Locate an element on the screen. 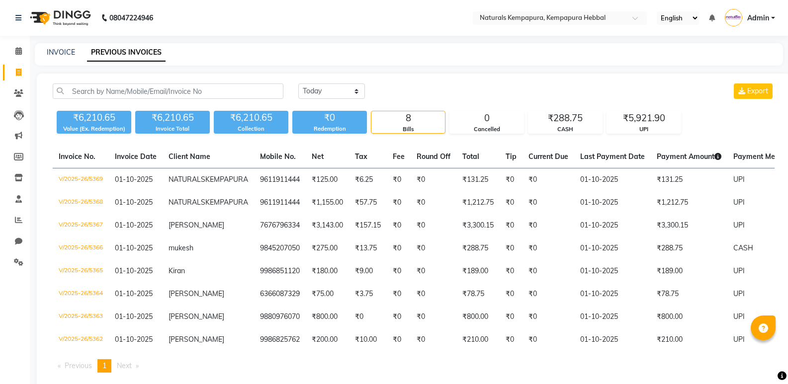  td: V/2025-26/5366 is located at coordinates (81, 249).